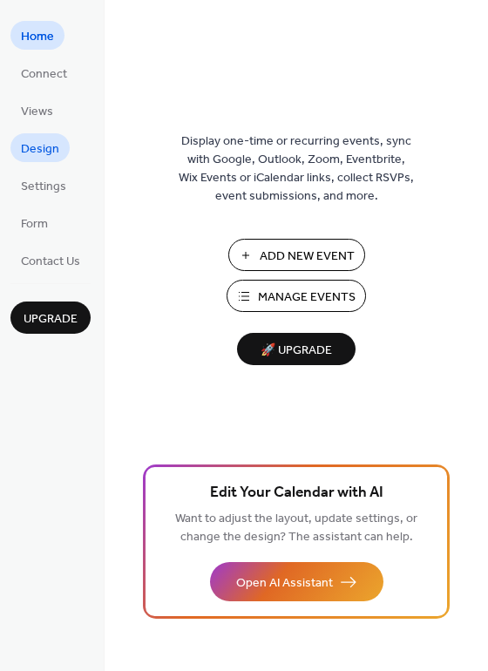  What do you see at coordinates (296, 528) in the screenshot?
I see `span: Want to adjust the layout, update settings, or change the design? The assistant can help.` at bounding box center [296, 528].